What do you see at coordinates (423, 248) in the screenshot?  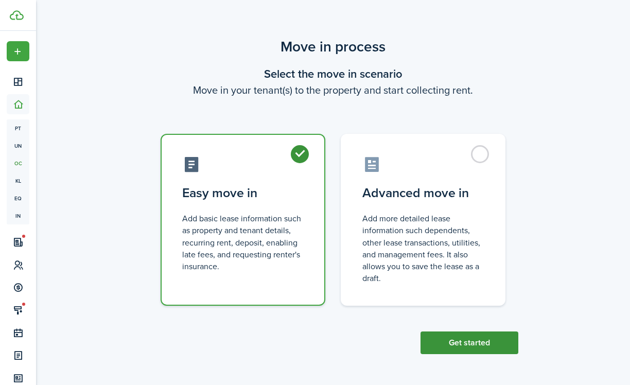 I see `control-radio-card-description: Add more detailed lease information such dependents, other lease transactions, utilities, and man...` at bounding box center [423, 248].